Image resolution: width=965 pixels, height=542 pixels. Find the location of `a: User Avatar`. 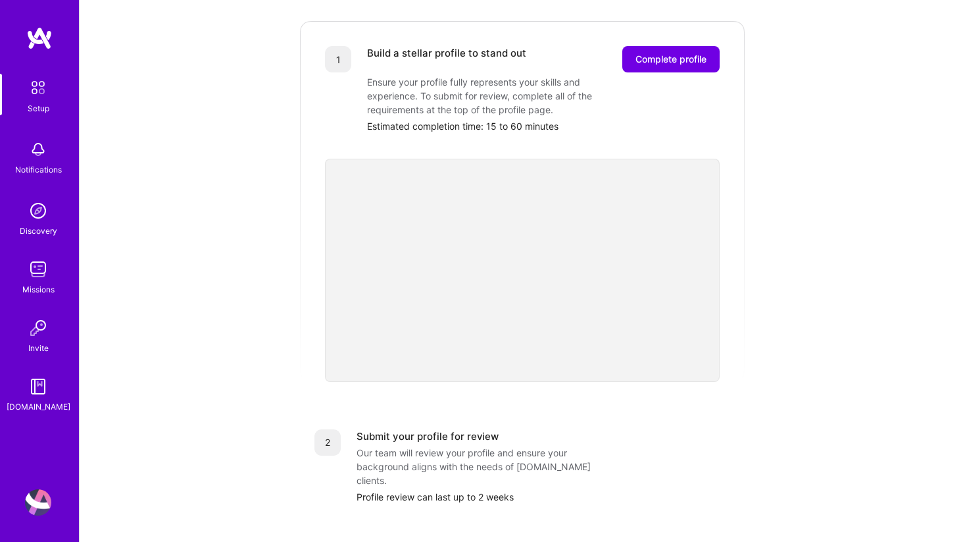

a: User Avatar is located at coordinates (38, 502).